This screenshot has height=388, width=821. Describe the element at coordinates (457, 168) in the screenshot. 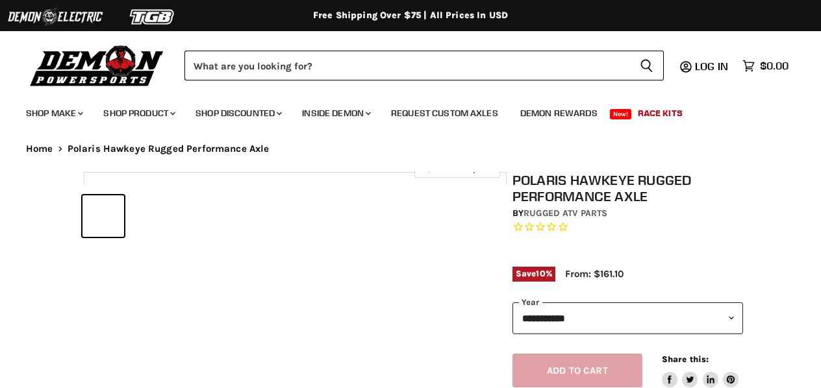

I see `span: Click to expand` at that location.